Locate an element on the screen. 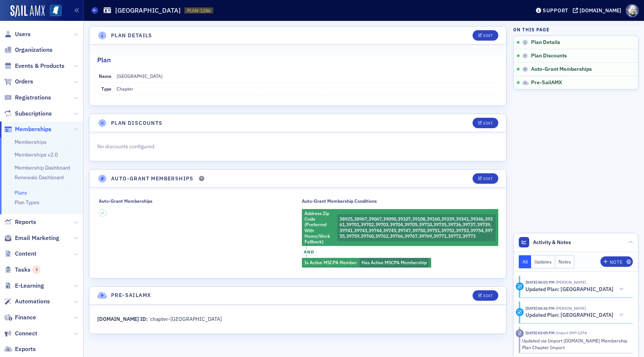 This screenshot has width=644, height=357. a: Membership Dashboard is located at coordinates (42, 168).